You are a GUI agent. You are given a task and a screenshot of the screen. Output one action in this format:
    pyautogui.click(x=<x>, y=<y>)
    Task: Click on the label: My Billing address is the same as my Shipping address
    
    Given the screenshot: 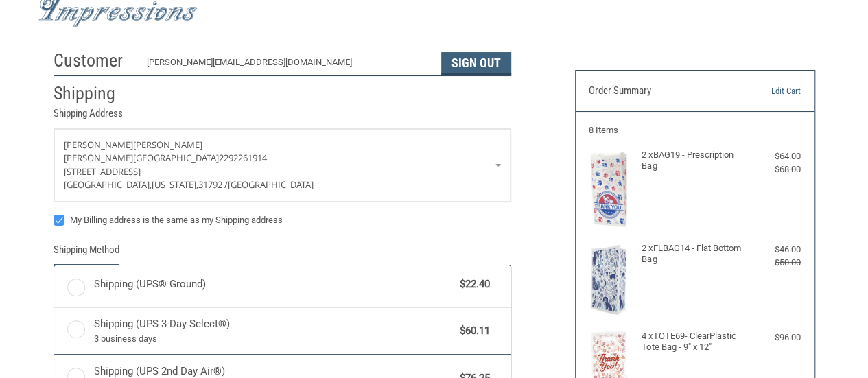 What is the action you would take?
    pyautogui.click(x=282, y=220)
    